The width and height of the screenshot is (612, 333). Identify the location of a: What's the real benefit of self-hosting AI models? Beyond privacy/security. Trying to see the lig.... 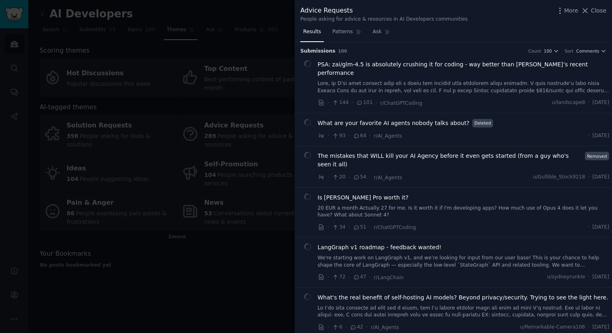
(463, 297).